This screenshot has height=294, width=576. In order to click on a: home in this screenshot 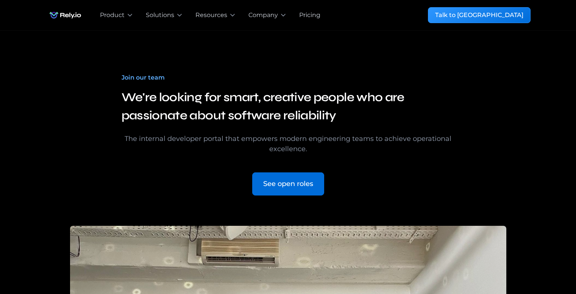, I will do `click(65, 15)`.